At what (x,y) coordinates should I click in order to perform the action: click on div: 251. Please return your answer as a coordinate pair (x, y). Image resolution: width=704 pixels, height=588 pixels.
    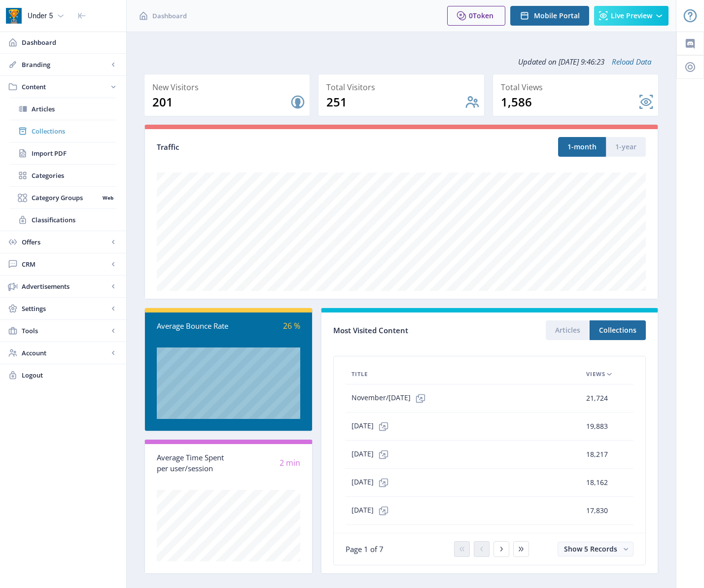
    Looking at the image, I should click on (395, 102).